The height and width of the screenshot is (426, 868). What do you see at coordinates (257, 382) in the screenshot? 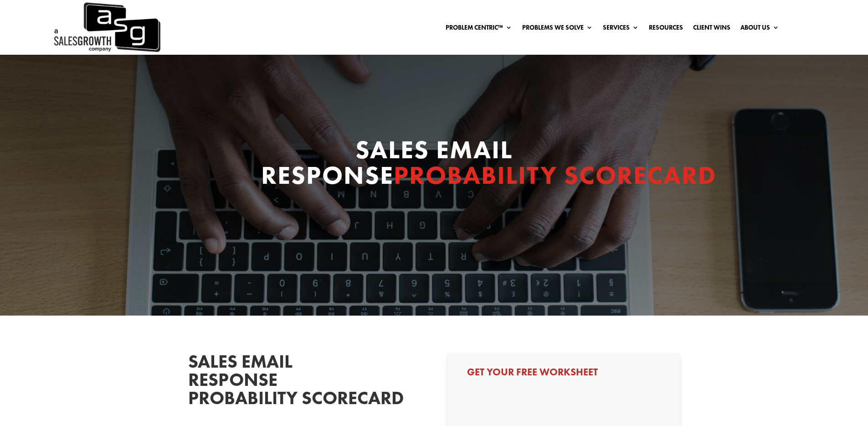
I see `h2: Sales Email Response Probability Scorecard` at bounding box center [257, 382].